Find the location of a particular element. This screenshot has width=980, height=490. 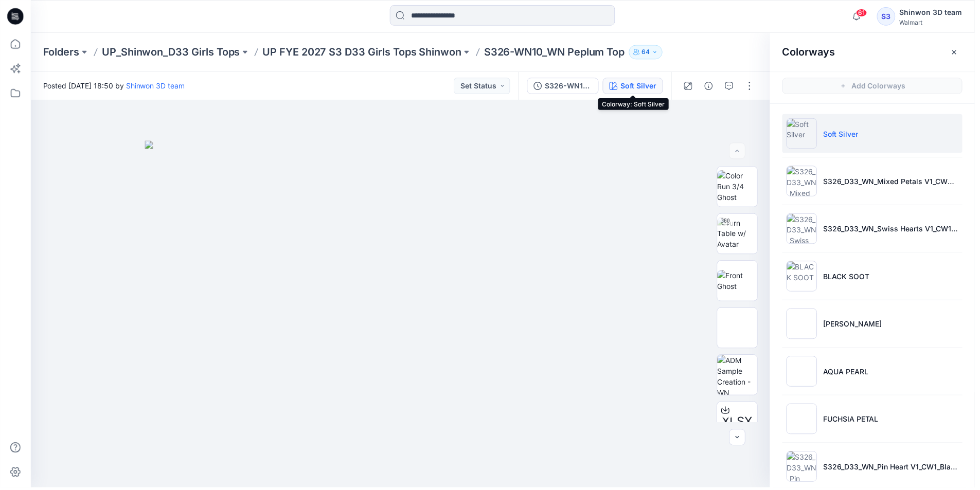

div: S3 is located at coordinates (891, 16).